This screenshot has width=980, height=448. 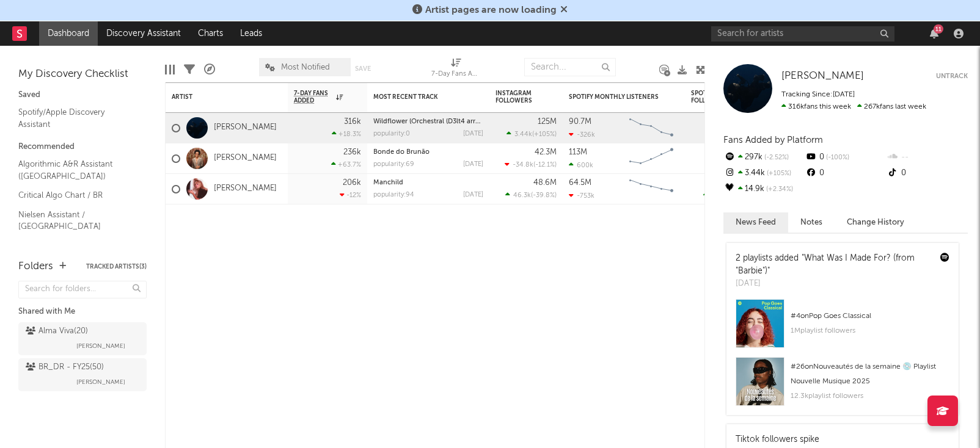 What do you see at coordinates (388, 183) in the screenshot?
I see `a: Manchild` at bounding box center [388, 183].